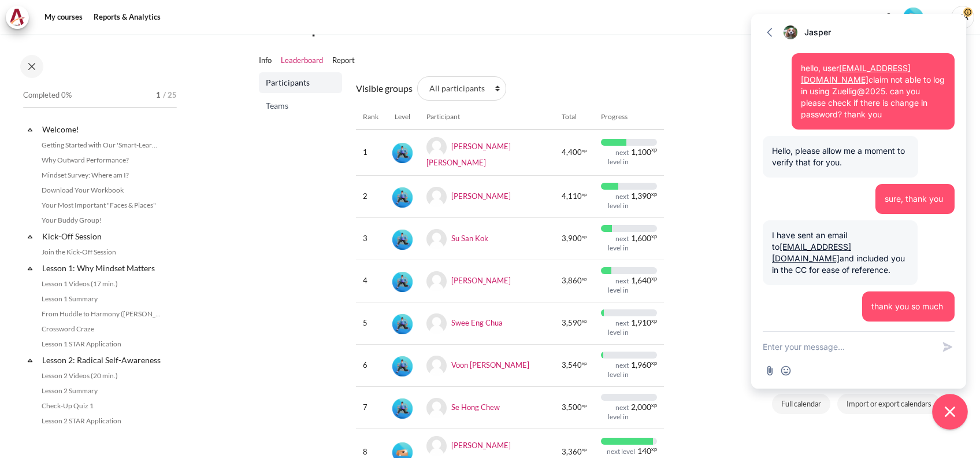 The height and width of the screenshot is (458, 980). What do you see at coordinates (102, 344) in the screenshot?
I see `a: Lesson 1 STAR Application` at bounding box center [102, 344].